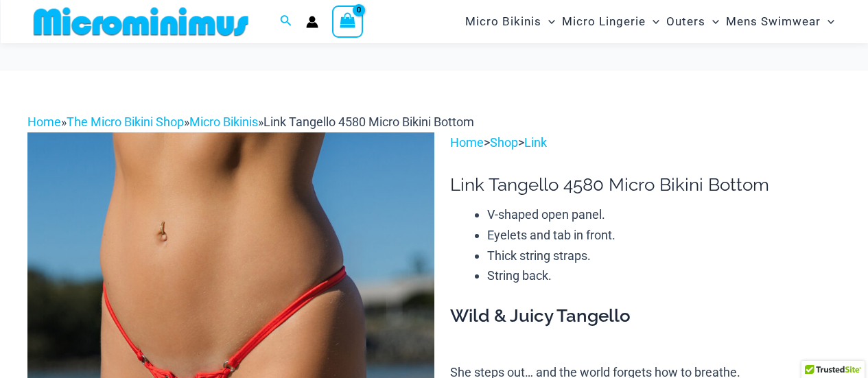  I want to click on a: Micro BikinisMenu ToggleMenu Toggle, so click(510, 21).